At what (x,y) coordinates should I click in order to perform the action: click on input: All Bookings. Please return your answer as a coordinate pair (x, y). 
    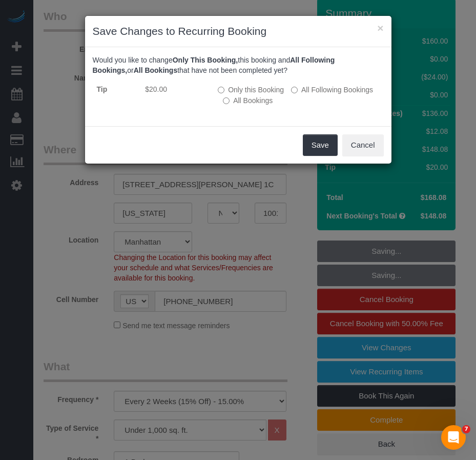
    Looking at the image, I should click on (226, 101).